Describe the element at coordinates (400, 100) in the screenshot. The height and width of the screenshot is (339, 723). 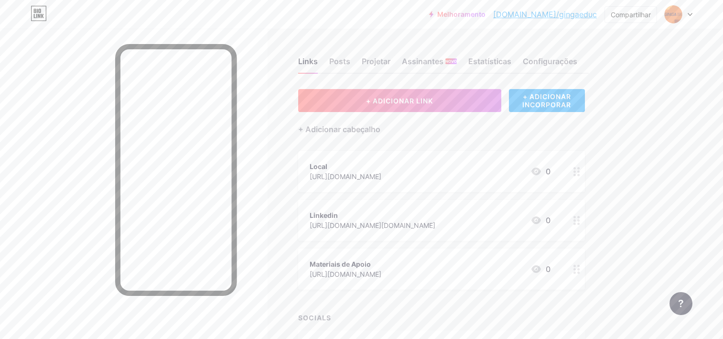
I see `span: + ADICIONAR LINK` at that location.